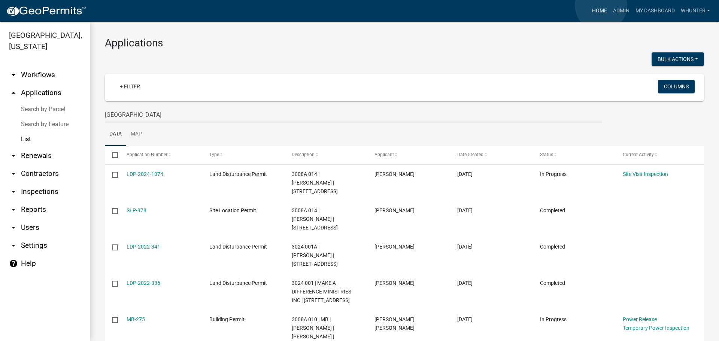 The width and height of the screenshot is (719, 341). What do you see at coordinates (394, 324) in the screenshot?
I see `span: Jonathan Lee Sutton` at bounding box center [394, 324].